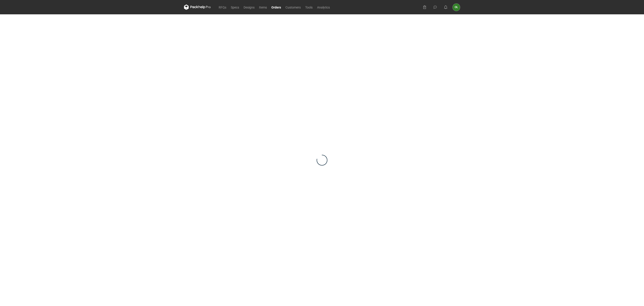 This screenshot has width=644, height=306. What do you see at coordinates (309, 7) in the screenshot?
I see `a: Tools` at bounding box center [309, 7].